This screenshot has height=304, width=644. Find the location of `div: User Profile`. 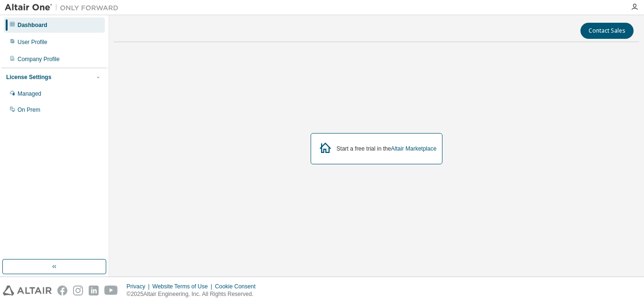

div: User Profile is located at coordinates (32, 42).